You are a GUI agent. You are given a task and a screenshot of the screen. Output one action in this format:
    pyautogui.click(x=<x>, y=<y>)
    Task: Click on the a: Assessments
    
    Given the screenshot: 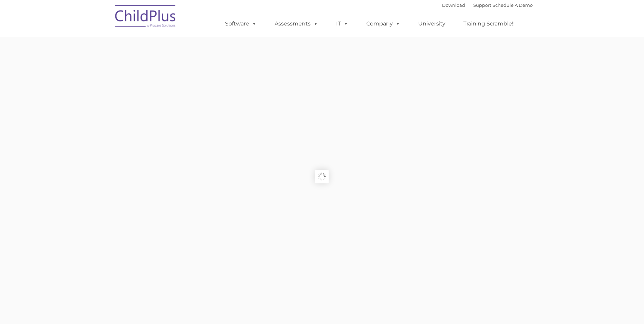 What is the action you would take?
    pyautogui.click(x=297, y=24)
    